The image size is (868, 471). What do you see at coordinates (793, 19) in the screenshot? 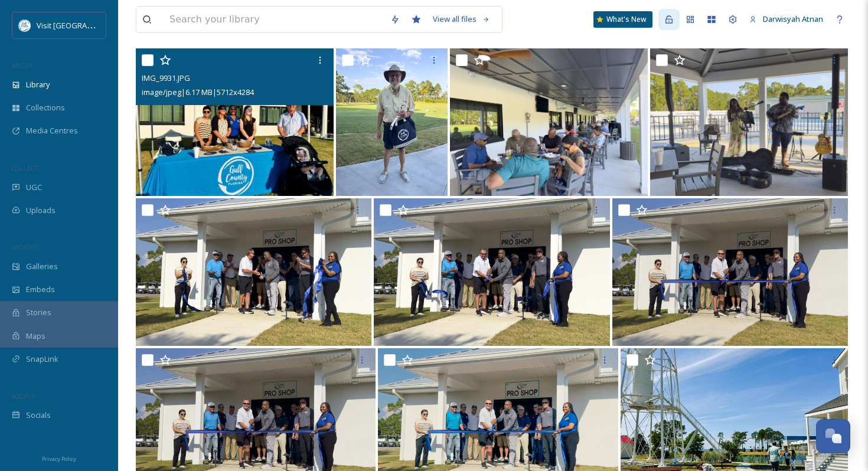
I see `span: Darwisyah Atnan` at bounding box center [793, 19].